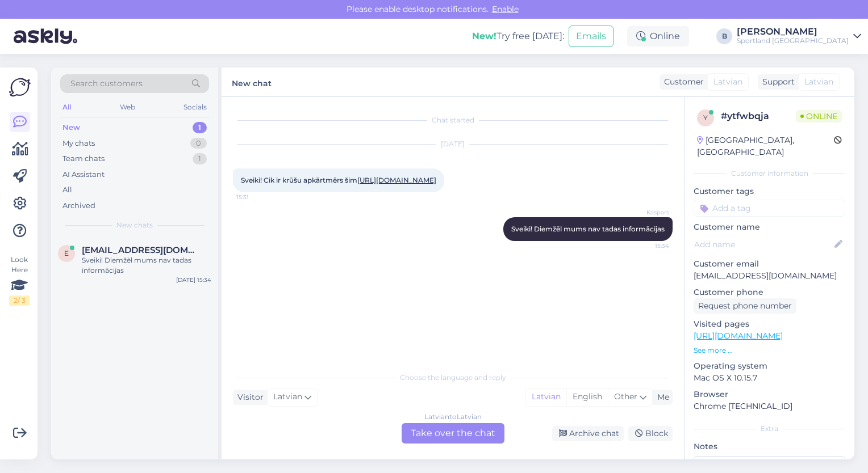 Image resolution: width=868 pixels, height=473 pixels. Describe the element at coordinates (198, 144) in the screenshot. I see `div: 0` at that location.